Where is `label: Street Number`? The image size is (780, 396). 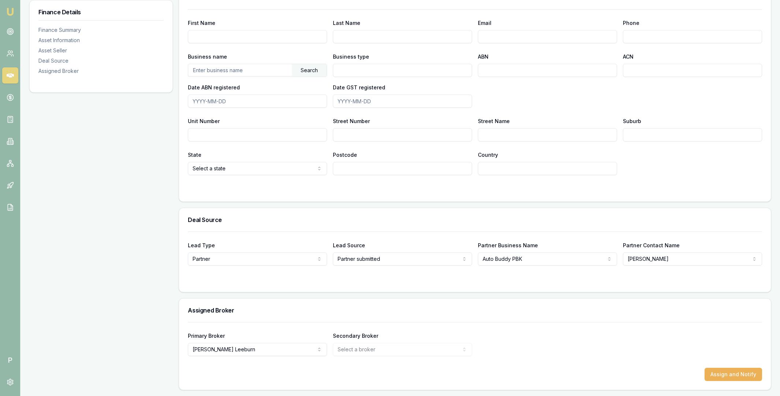
label: Street Number is located at coordinates (351, 121).